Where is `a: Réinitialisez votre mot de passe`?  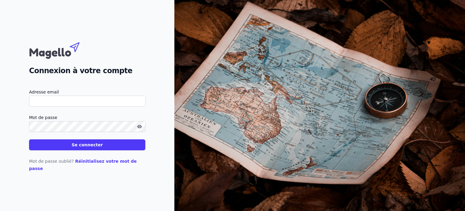
a: Réinitialisez votre mot de passe is located at coordinates (83, 165).